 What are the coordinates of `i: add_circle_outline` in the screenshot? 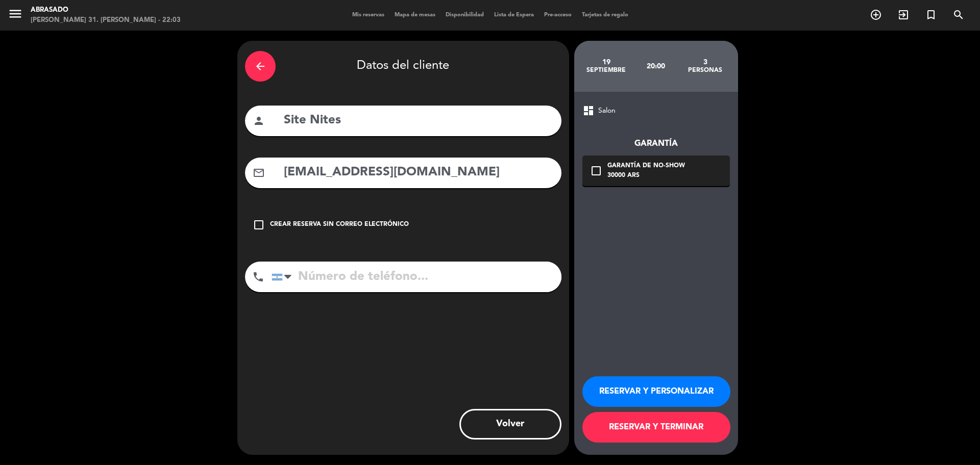 It's located at (876, 15).